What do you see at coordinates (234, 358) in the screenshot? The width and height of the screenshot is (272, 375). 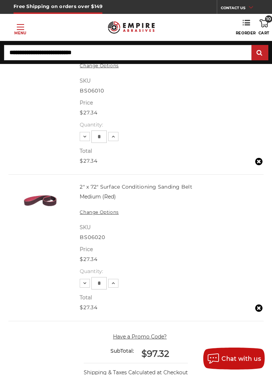 I see `button: Chat with us` at bounding box center [234, 358].